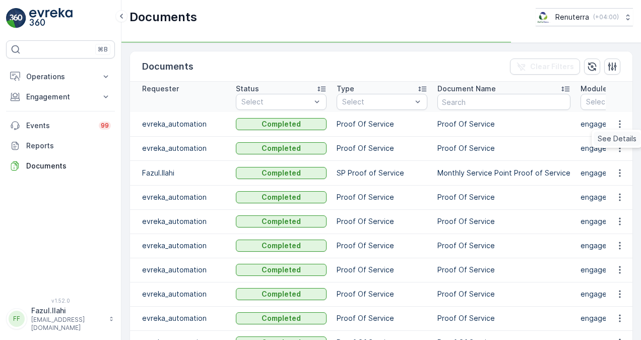 The image size is (641, 340). I want to click on a: Events99, so click(60, 125).